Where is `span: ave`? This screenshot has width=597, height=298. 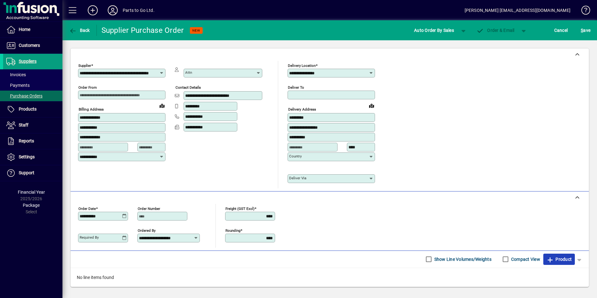 span: ave is located at coordinates (585, 30).